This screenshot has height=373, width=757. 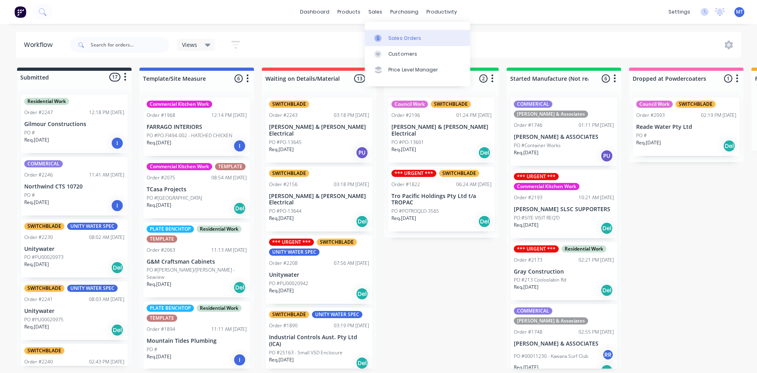 What do you see at coordinates (408, 142) in the screenshot?
I see `p: PO #PO-13601` at bounding box center [408, 142].